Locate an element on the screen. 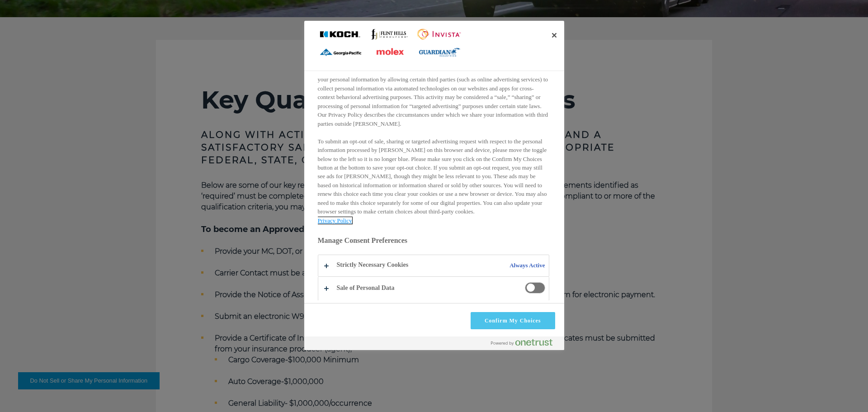 The width and height of the screenshot is (868, 412). img: Powered by OneTrust Opens in a new Tab is located at coordinates (522, 342).